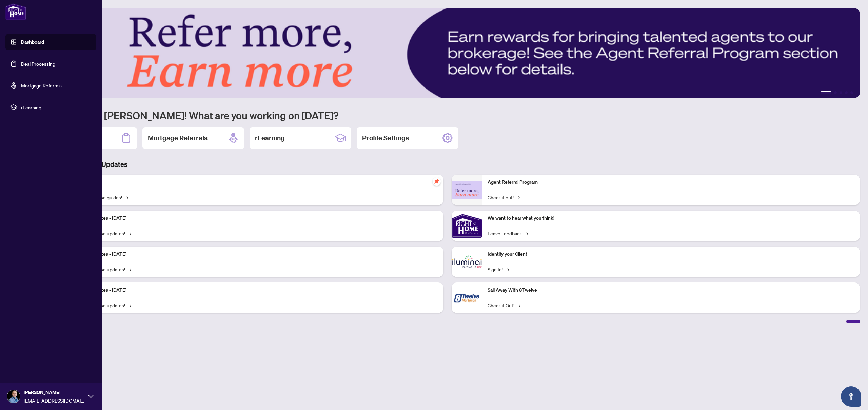 The height and width of the screenshot is (410, 868). What do you see at coordinates (447, 164) in the screenshot?
I see `h3: Brokerage & Industry Updates` at bounding box center [447, 164].